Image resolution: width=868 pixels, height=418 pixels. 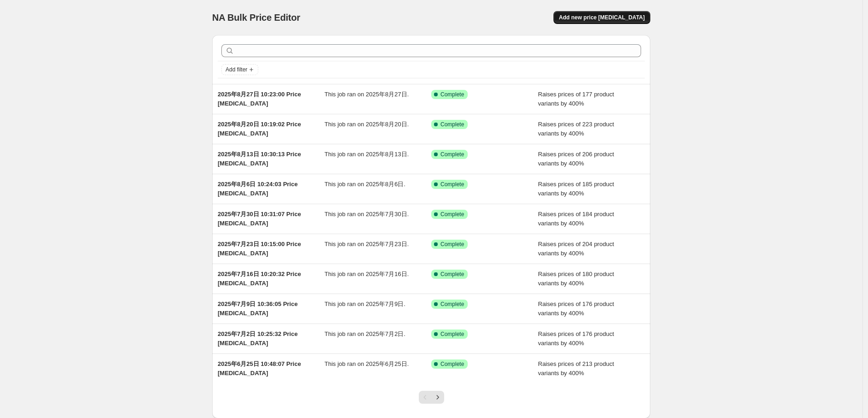 I want to click on span: This job ran on 2025年8月13日., so click(x=367, y=154).